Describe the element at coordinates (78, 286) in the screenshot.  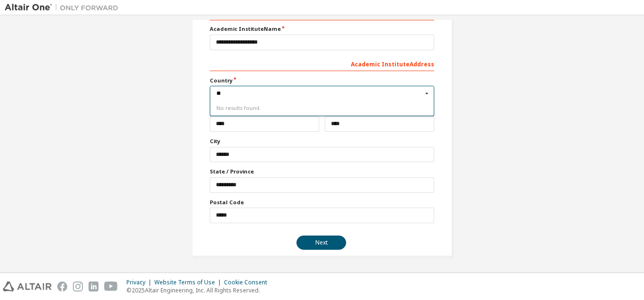
I see `img: instagram.svg` at that location.